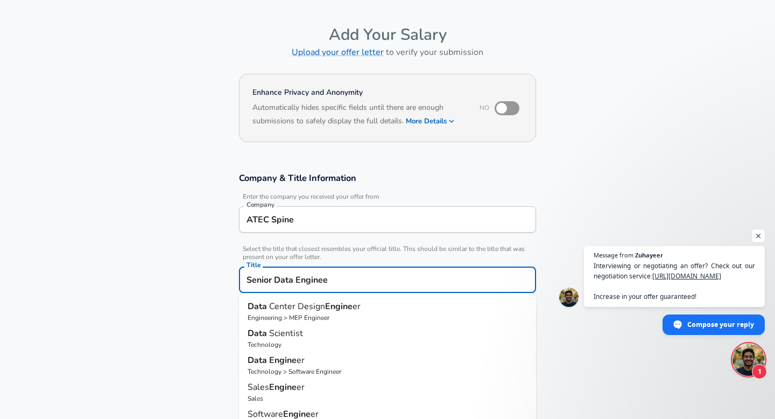 The width and height of the screenshot is (775, 419). I want to click on div: Open chat, so click(749, 360).